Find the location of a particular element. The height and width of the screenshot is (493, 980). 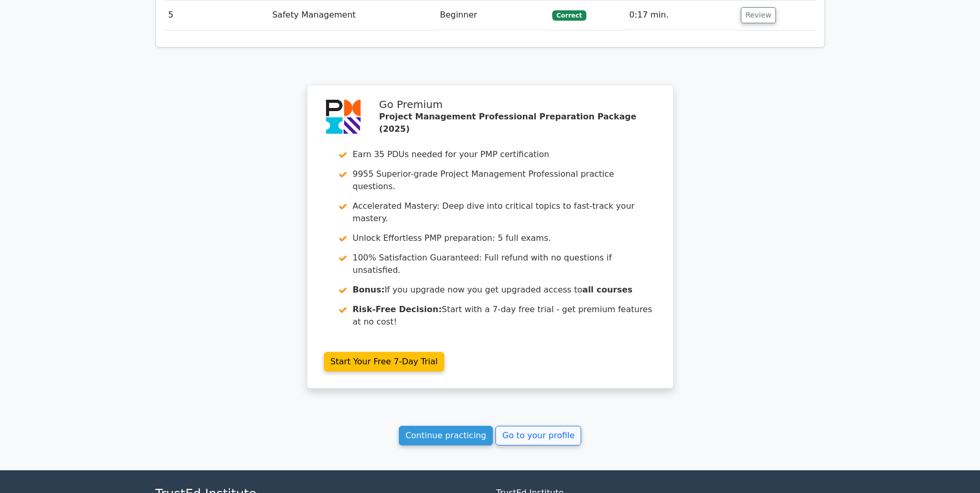

td: 5 is located at coordinates (215, 15).